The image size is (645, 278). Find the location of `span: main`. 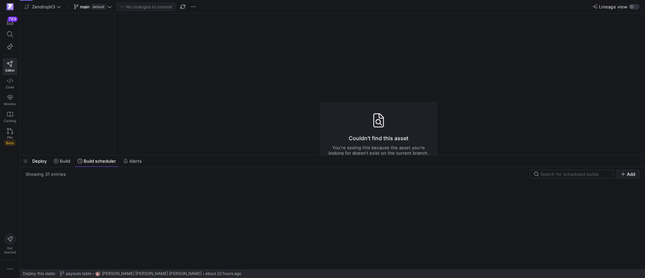

span: main is located at coordinates (85, 7).